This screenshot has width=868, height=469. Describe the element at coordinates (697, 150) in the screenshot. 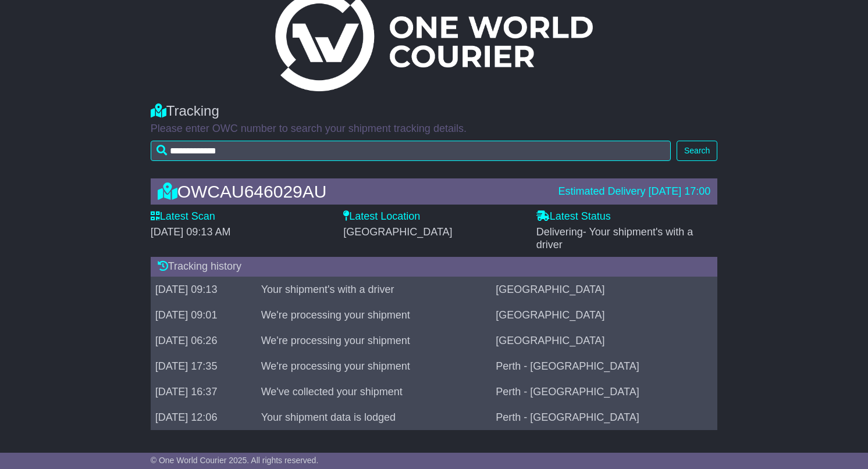

I see `button: Search` at that location.